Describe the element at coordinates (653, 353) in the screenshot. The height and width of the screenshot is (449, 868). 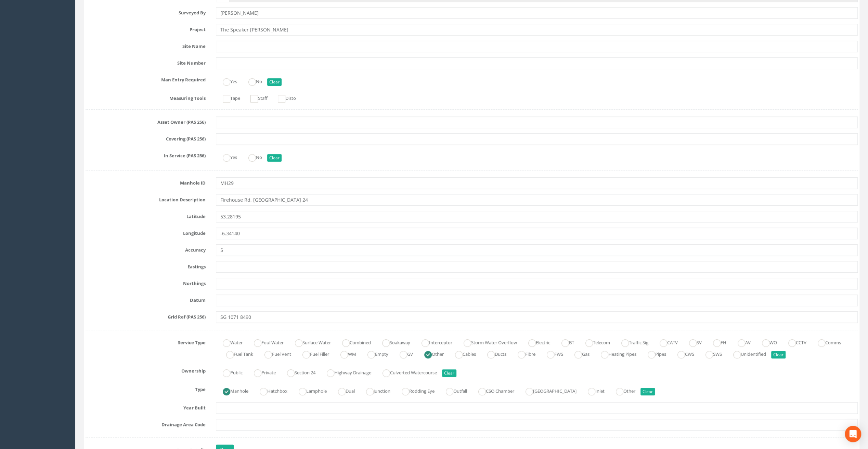
I see `label: Pipes` at that location.